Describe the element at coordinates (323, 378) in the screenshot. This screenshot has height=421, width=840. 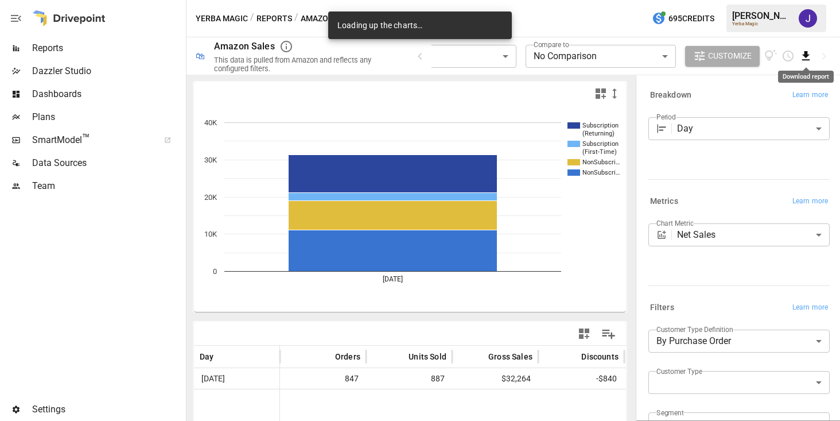
I see `span: 847` at that location.